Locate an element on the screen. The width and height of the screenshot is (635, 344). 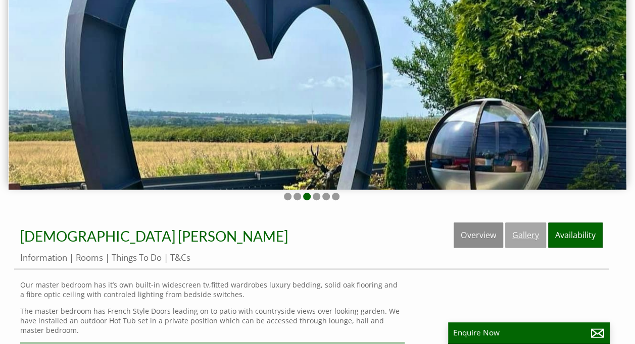
a: Overview is located at coordinates (478, 235).